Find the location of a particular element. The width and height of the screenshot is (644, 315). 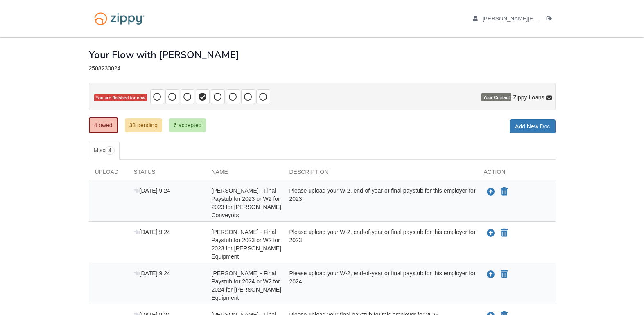

a: edit profile is located at coordinates (547, 20).